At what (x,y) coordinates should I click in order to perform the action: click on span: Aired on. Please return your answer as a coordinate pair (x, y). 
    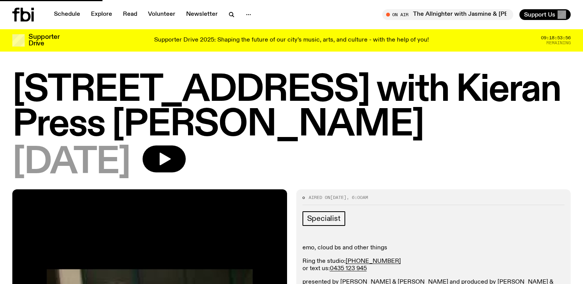
    Looking at the image, I should click on (319, 198).